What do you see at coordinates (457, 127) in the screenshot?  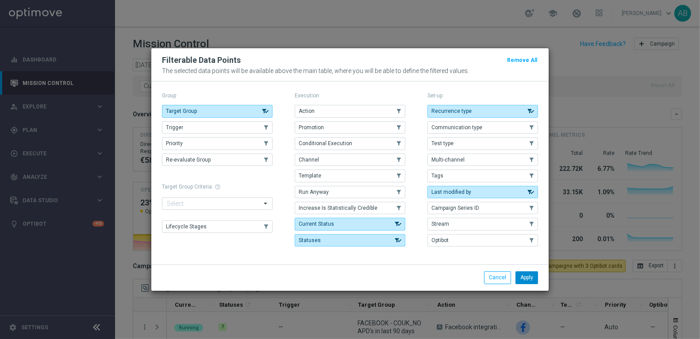 I see `span: Communication type` at bounding box center [457, 127].